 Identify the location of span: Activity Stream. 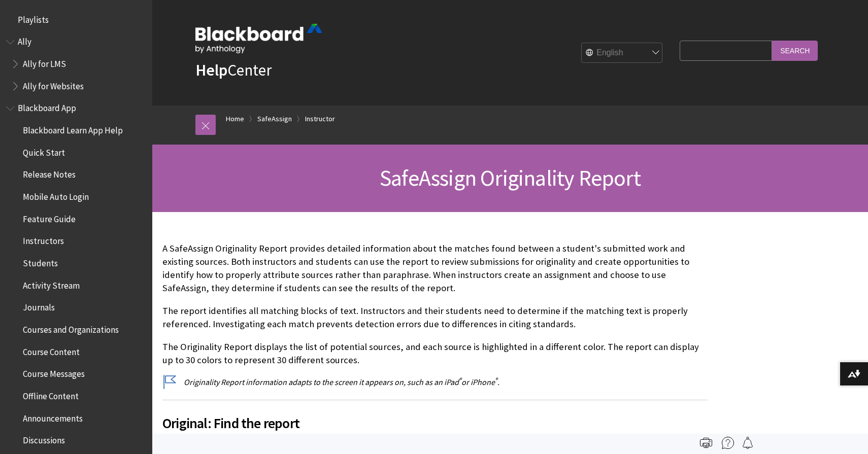
(51, 284).